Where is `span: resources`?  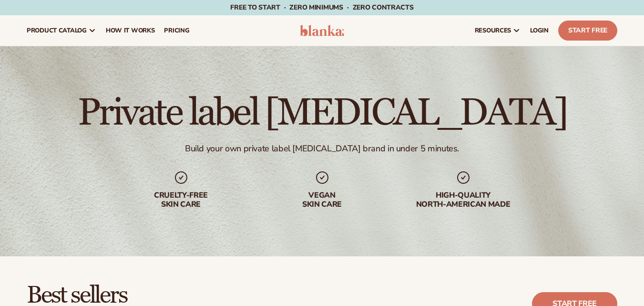
span: resources is located at coordinates (493, 31).